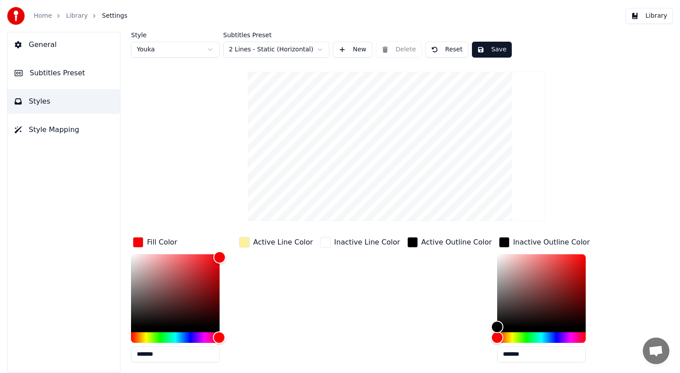 This screenshot has width=680, height=373. I want to click on button: New, so click(352, 50).